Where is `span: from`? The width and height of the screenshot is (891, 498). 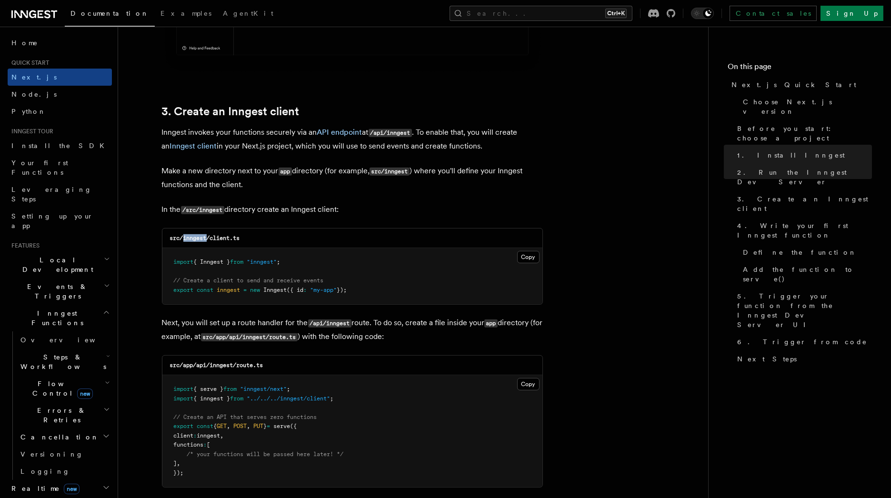
span: from is located at coordinates (237, 398).